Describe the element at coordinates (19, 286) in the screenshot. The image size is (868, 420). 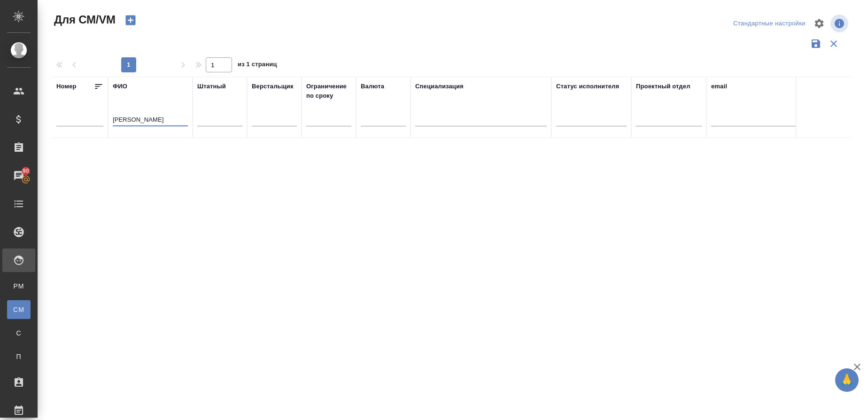
I see `a: PM` at that location.